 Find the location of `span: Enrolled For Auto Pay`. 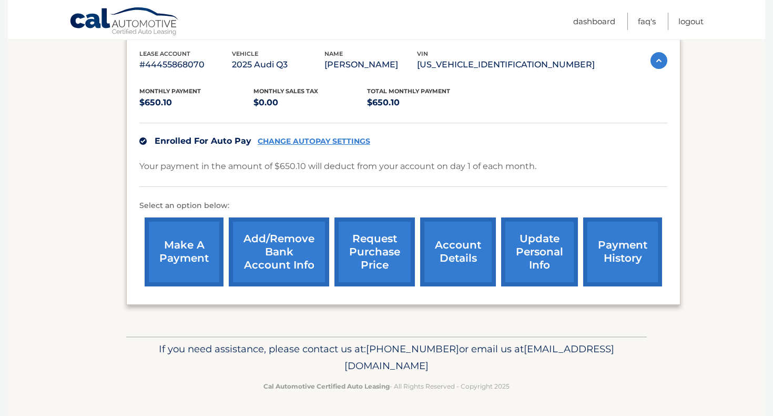

span: Enrolled For Auto Pay is located at coordinates (203, 140).